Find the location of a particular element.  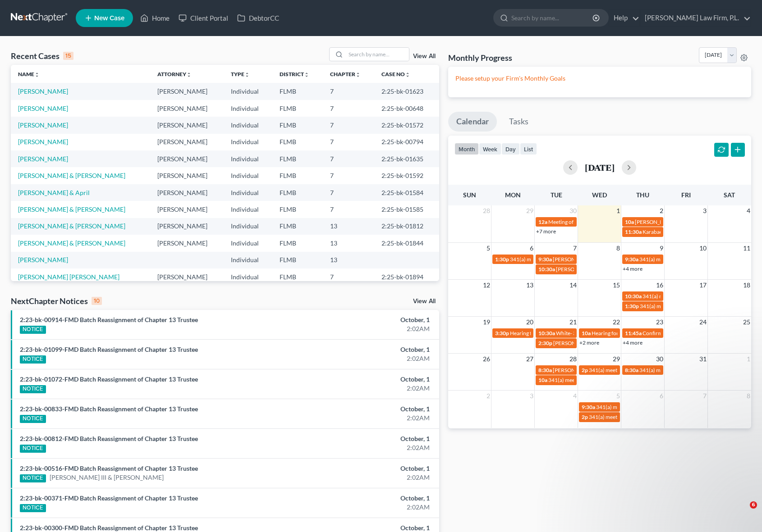

span: 18 is located at coordinates (746, 285).